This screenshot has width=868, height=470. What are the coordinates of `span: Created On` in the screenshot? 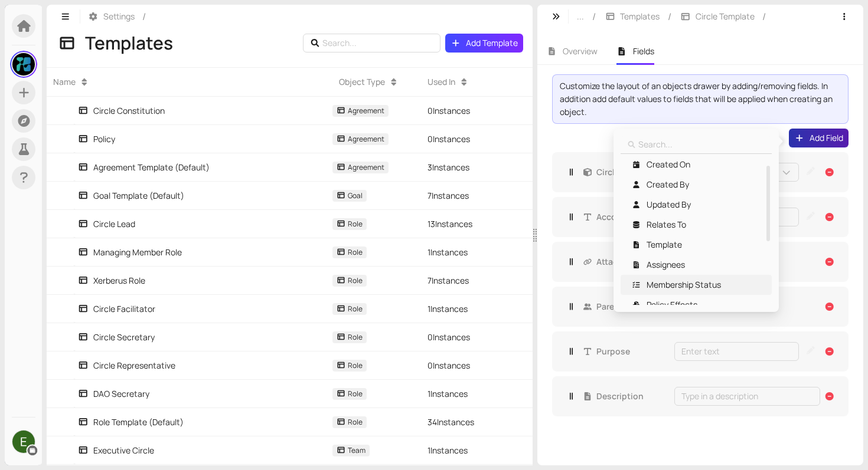 It's located at (668, 164).